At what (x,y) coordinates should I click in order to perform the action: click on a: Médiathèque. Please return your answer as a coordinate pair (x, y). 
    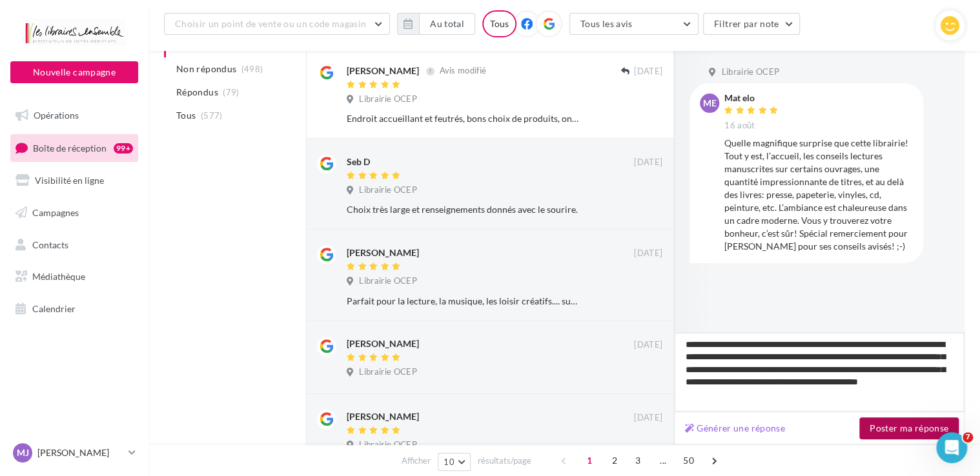
    Looking at the image, I should click on (74, 277).